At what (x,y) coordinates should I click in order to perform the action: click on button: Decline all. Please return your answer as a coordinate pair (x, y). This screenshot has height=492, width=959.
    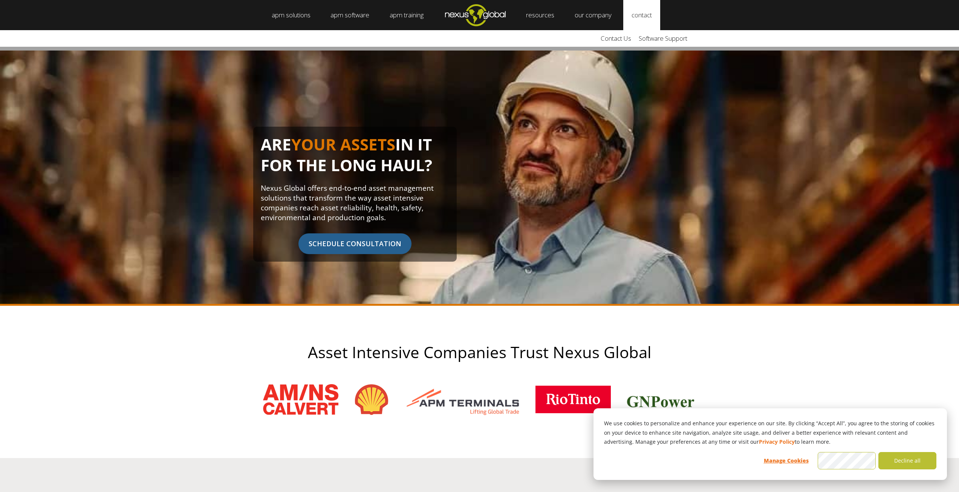
    Looking at the image, I should click on (907, 460).